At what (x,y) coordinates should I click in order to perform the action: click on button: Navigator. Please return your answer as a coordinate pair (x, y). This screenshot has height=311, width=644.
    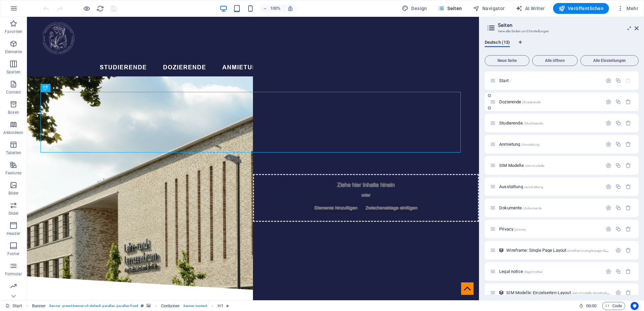
    Looking at the image, I should click on (489, 8).